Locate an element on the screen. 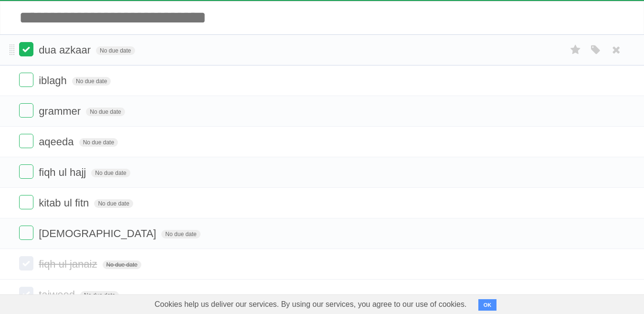  span: grammer is located at coordinates (61, 111).